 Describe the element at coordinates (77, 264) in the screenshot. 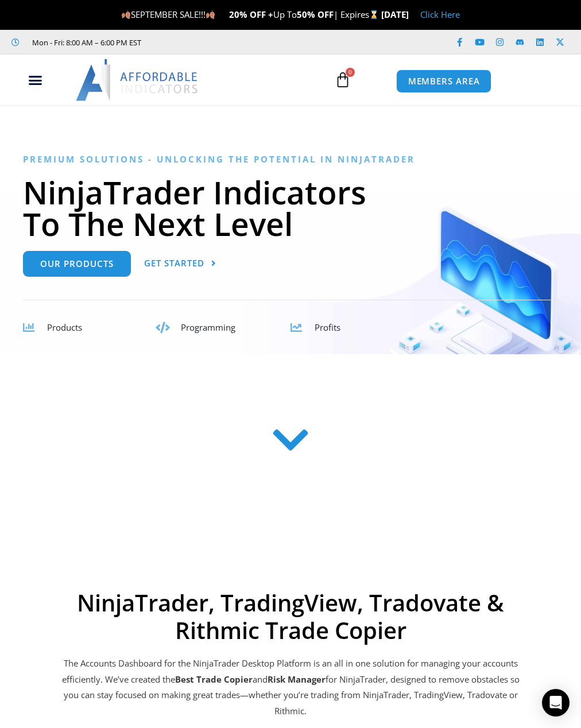

I see `a: Our Products` at that location.